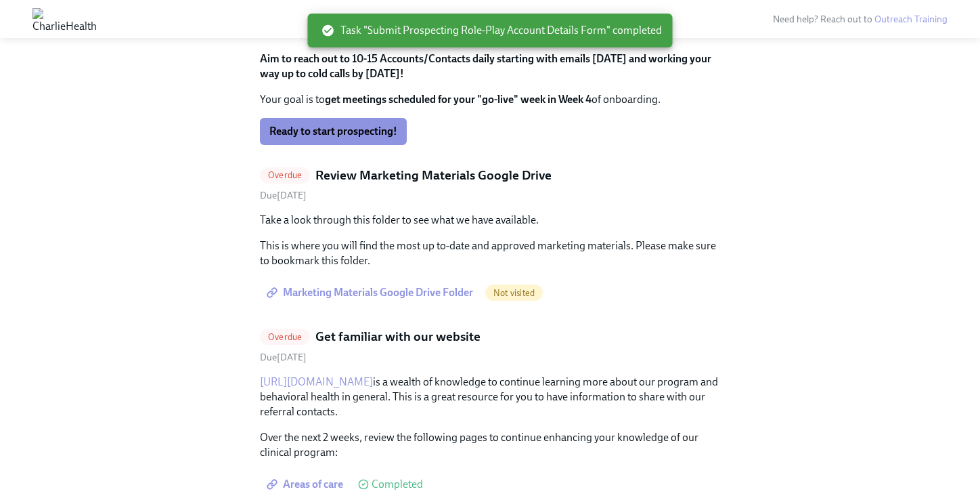  What do you see at coordinates (490, 445) in the screenshot?
I see `p: Over the next 2 weeks, review the following pages to continue enhancing your knowledge of our cli...` at bounding box center [490, 445].